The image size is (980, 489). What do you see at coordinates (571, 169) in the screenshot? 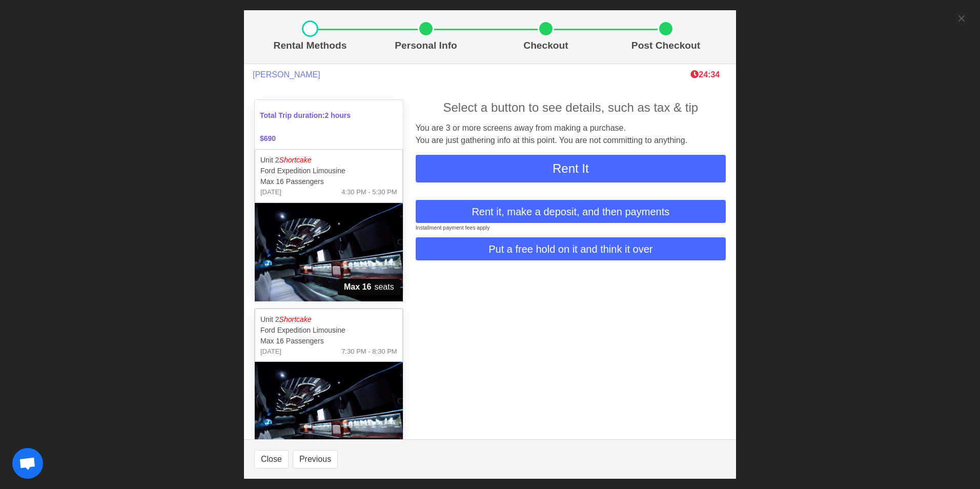
I see `button: Rent It` at bounding box center [571, 169].